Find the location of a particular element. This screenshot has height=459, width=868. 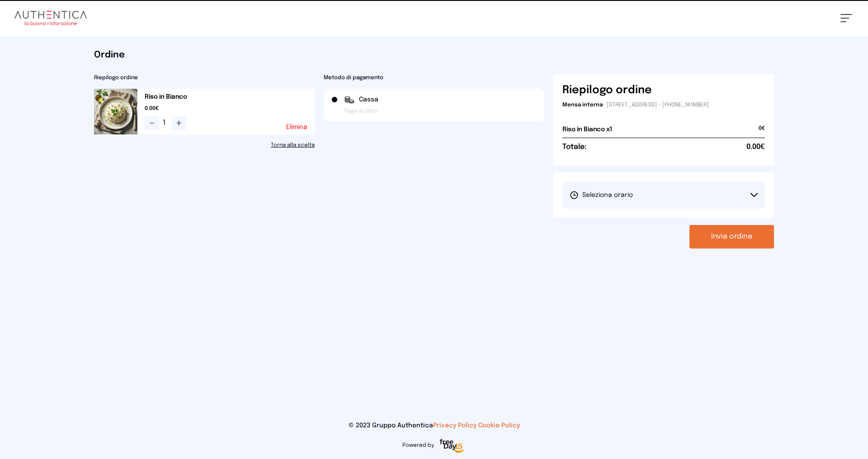

h1: Ordine is located at coordinates (434, 55).